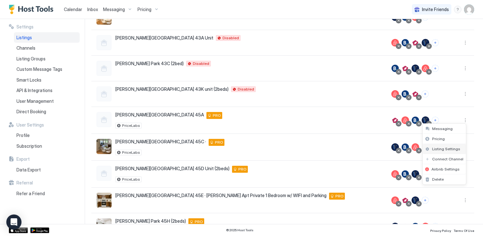  I want to click on span: Delete, so click(438, 179).